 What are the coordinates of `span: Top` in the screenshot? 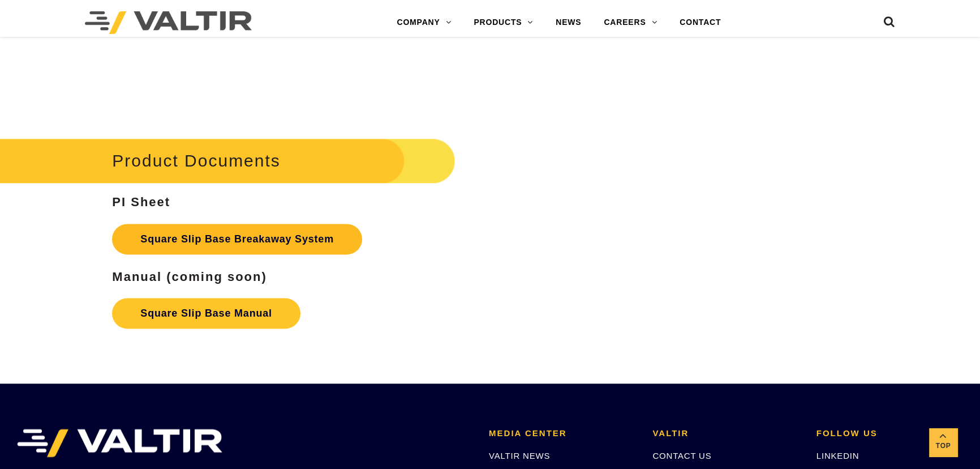 It's located at (943, 445).